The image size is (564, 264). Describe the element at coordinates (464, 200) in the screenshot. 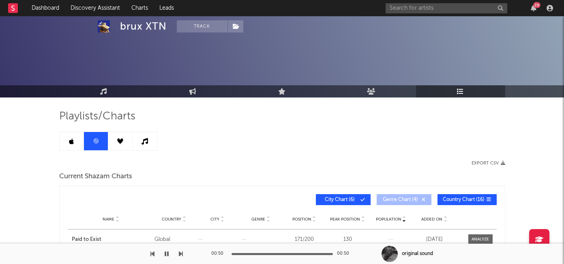

I see `span: Country Chart ( 16 )` at that location.